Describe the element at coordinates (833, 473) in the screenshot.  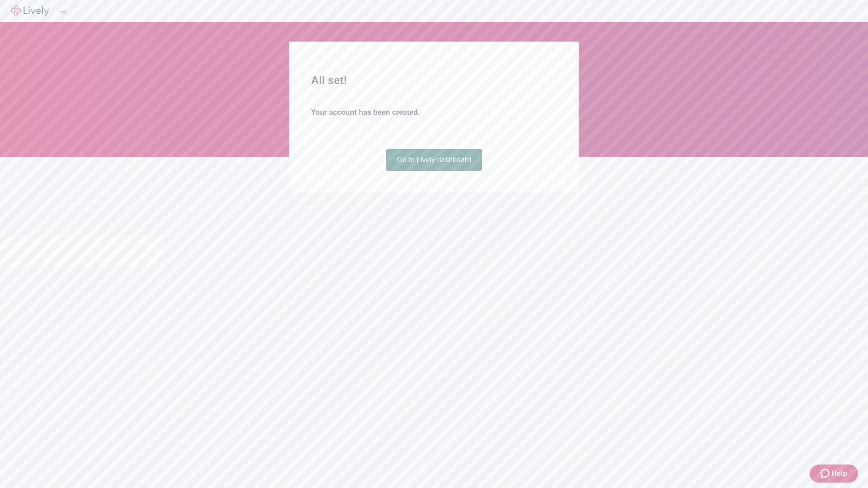
I see `button: Zendesk support iconHelp` at that location.